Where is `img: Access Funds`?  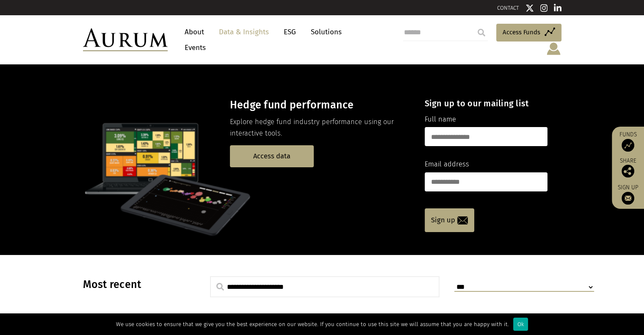 img: Access Funds is located at coordinates (628, 145).